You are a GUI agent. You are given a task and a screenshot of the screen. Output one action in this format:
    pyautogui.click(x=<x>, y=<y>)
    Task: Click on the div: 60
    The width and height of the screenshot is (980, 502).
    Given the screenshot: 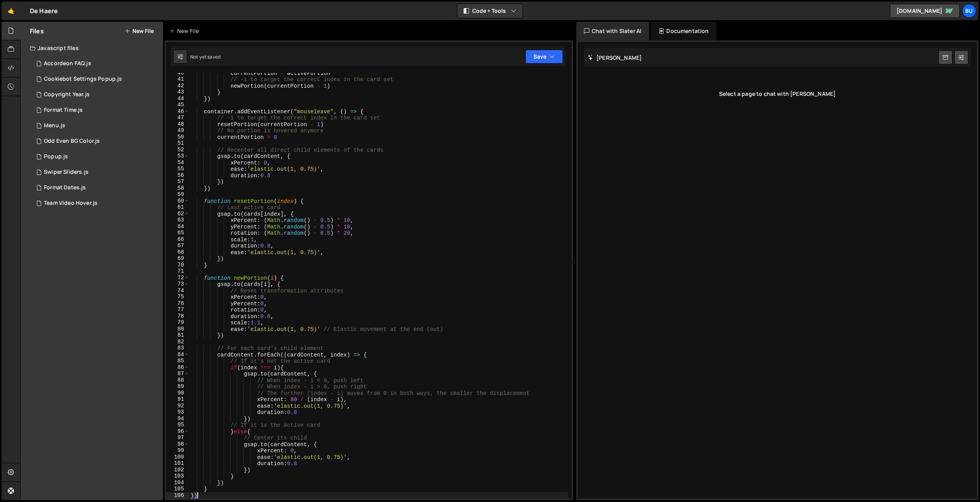 What is the action you would take?
    pyautogui.click(x=177, y=201)
    